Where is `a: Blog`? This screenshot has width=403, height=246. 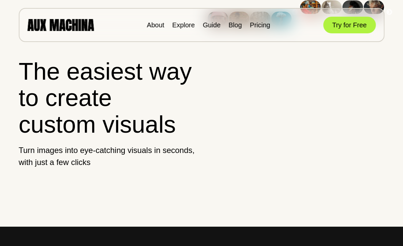 a: Blog is located at coordinates (236, 25).